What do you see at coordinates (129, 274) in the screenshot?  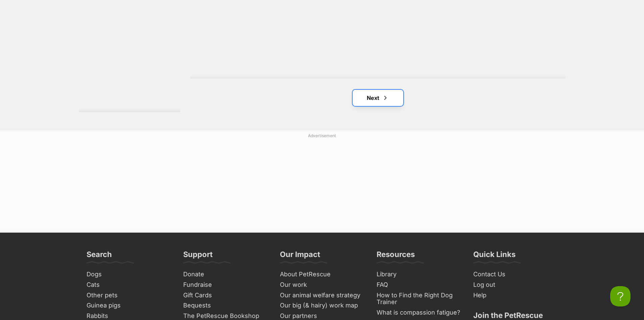 I see `a: Dogs` at bounding box center [129, 274].